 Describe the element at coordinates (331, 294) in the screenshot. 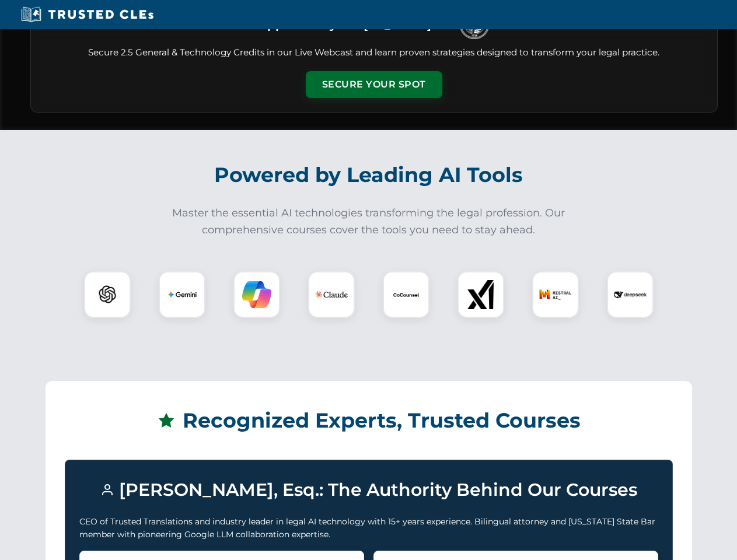

I see `div: Claude` at that location.